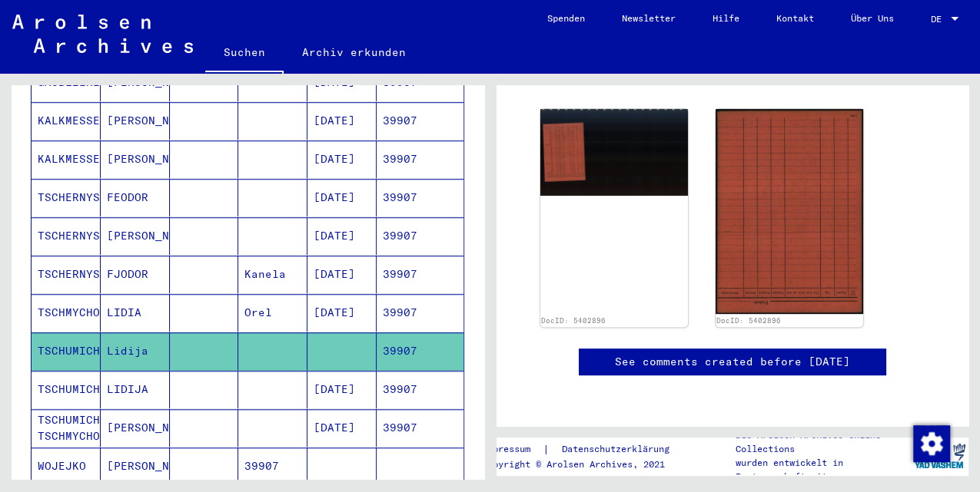 This screenshot has height=492, width=980. I want to click on mat-cell: Lidija, so click(135, 351).